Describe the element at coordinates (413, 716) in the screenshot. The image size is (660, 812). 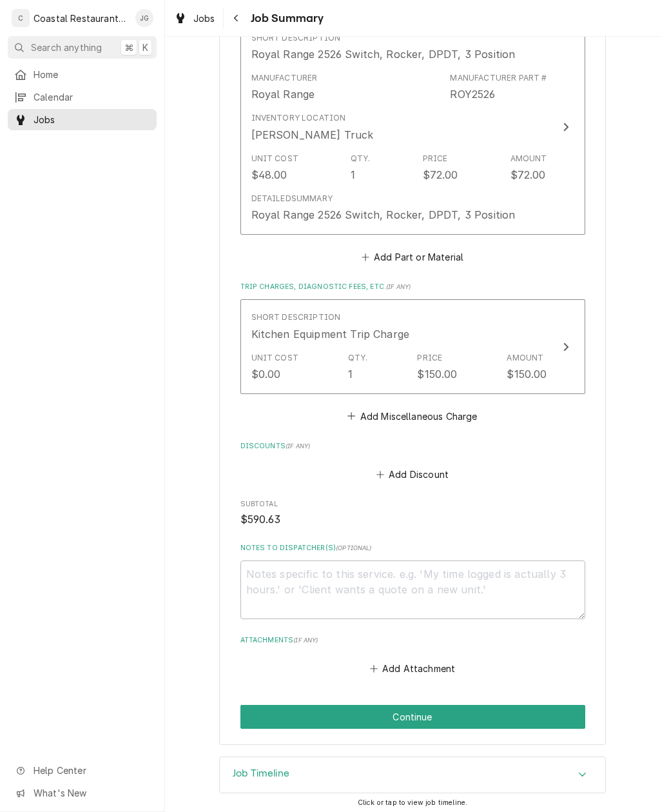
I see `div: Button Group` at that location.